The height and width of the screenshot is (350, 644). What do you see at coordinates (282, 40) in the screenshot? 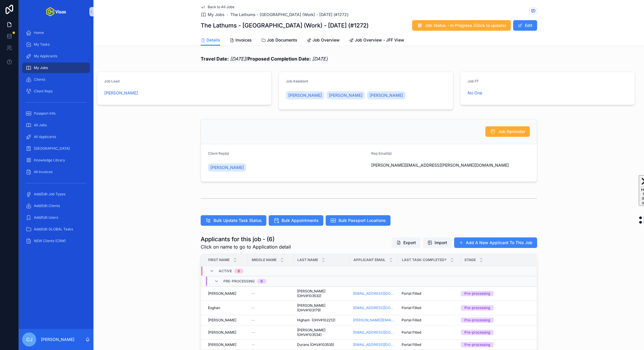
I see `span: Job Documents` at bounding box center [282, 40].